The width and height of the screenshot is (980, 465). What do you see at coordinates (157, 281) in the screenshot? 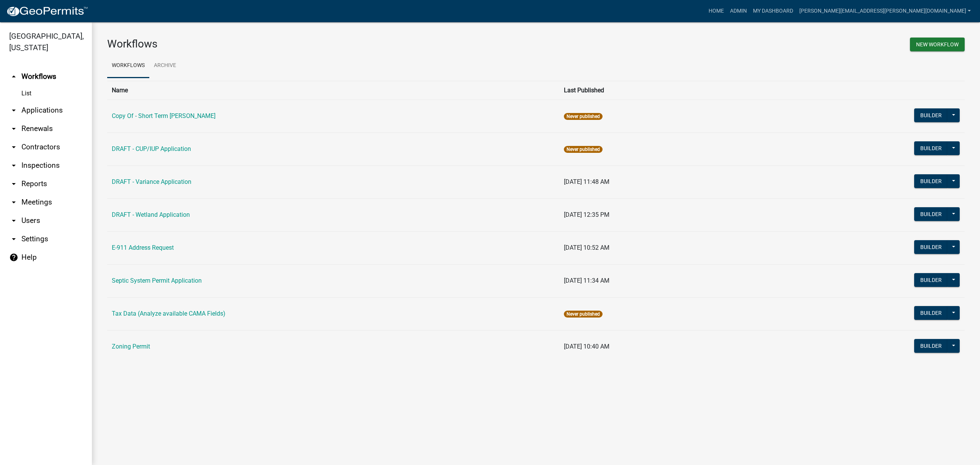
I see `a: Septic System Permit Application` at bounding box center [157, 281].